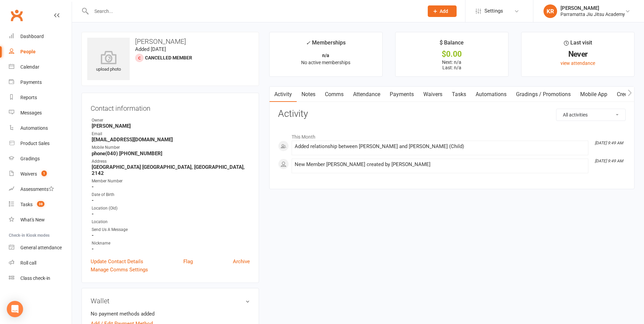 Image resolution: width=644 pixels, height=324 pixels. What do you see at coordinates (31, 112) in the screenshot?
I see `div: Messages` at bounding box center [31, 112].